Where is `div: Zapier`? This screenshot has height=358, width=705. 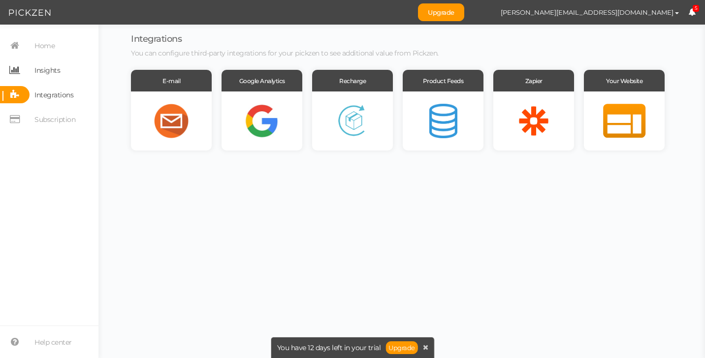
div: Zapier is located at coordinates (534, 81).